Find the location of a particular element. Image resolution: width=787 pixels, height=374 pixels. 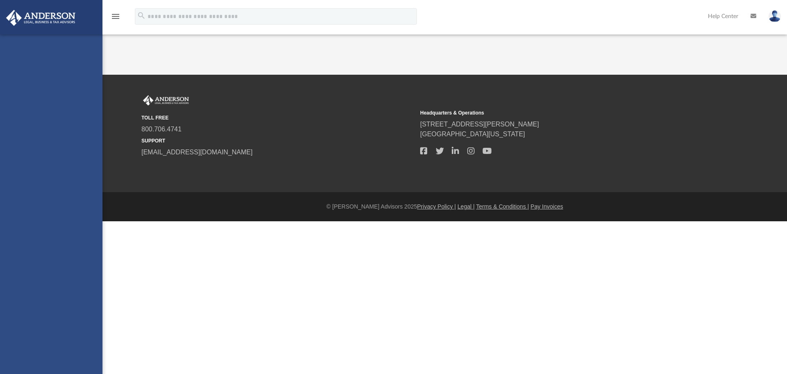

small: SUPPORT is located at coordinates (278, 141).